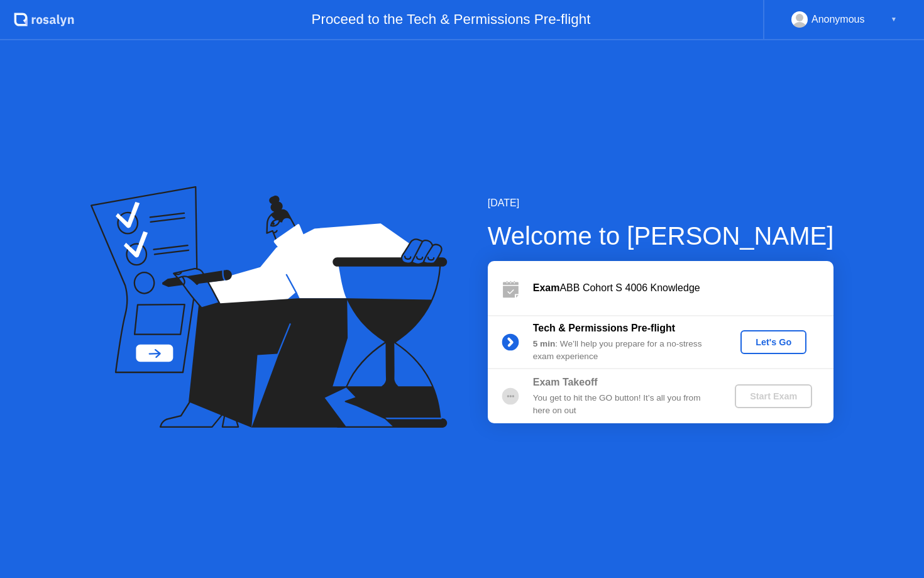  Describe the element at coordinates (604, 328) in the screenshot. I see `b: Tech & Permissions Pre-flight` at that location.